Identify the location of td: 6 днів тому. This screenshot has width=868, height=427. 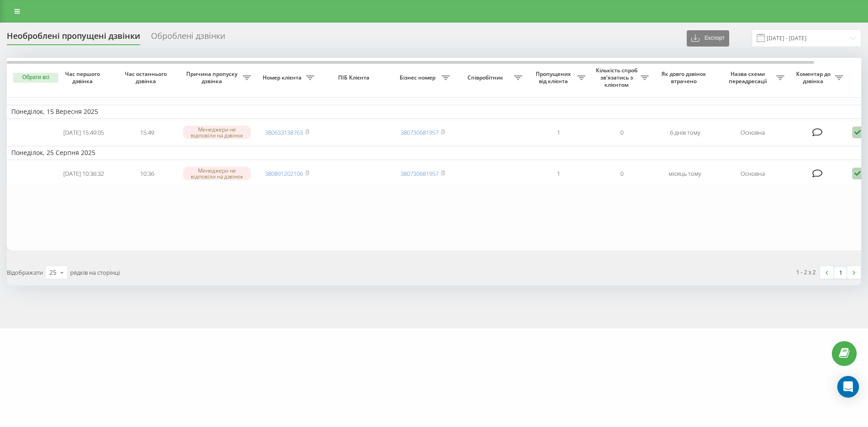
(686, 132).